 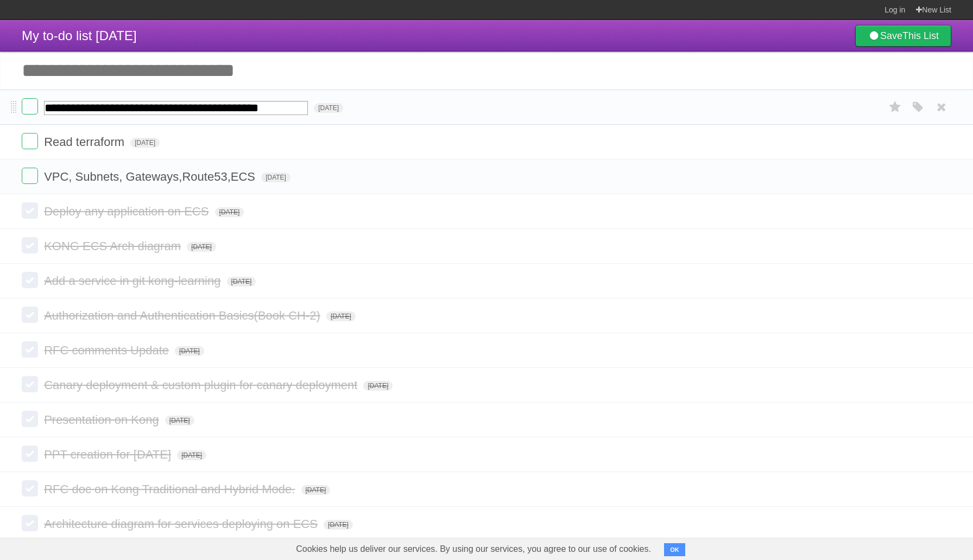 What do you see at coordinates (474, 549) in the screenshot?
I see `span: Cookies help us deliver our services. By using our services, you agree to our use of cookies.` at bounding box center [474, 549].